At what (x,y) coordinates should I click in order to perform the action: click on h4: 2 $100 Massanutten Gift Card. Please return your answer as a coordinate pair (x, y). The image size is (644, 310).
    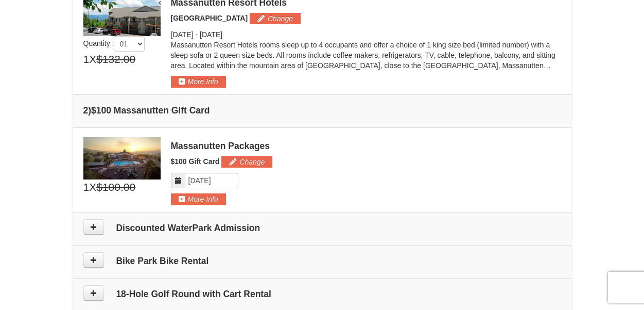
    Looking at the image, I should click on (322, 110).